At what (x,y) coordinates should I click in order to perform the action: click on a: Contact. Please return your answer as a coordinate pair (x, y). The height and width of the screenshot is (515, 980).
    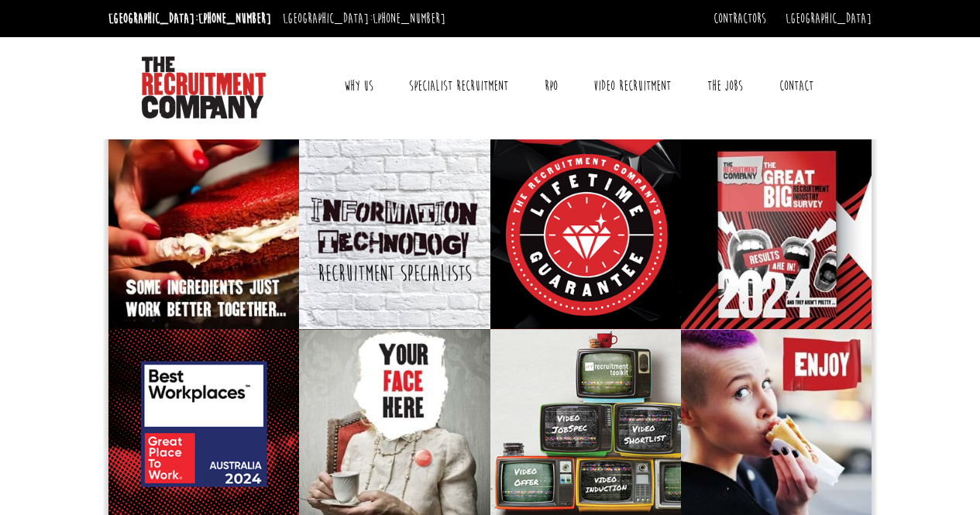
    Looking at the image, I should click on (797, 86).